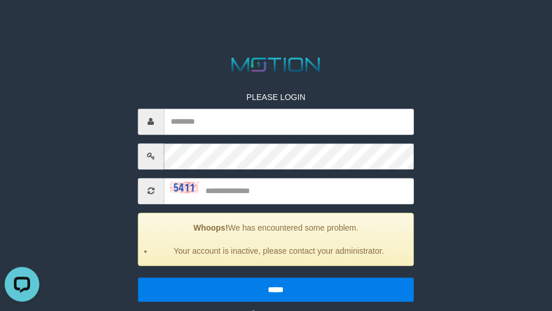  I want to click on div: We has encountered some problem., so click(275, 240).